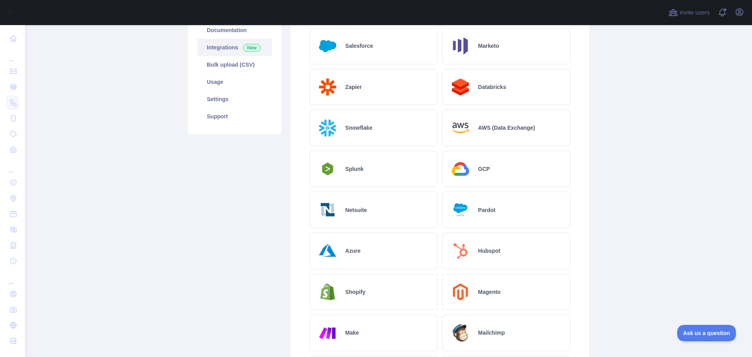 This screenshot has height=357, width=752. Describe the element at coordinates (492, 87) in the screenshot. I see `h2: Databricks` at that location.